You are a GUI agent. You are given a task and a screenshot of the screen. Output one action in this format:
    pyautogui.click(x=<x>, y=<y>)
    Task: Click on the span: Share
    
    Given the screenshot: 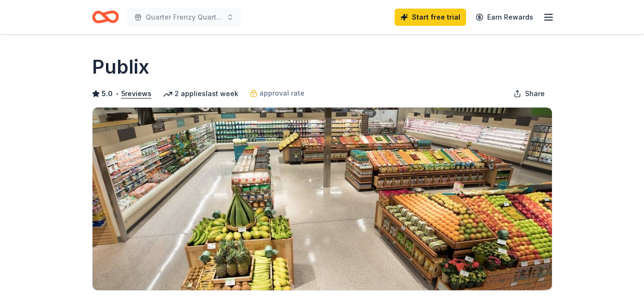 What is the action you would take?
    pyautogui.click(x=534, y=93)
    